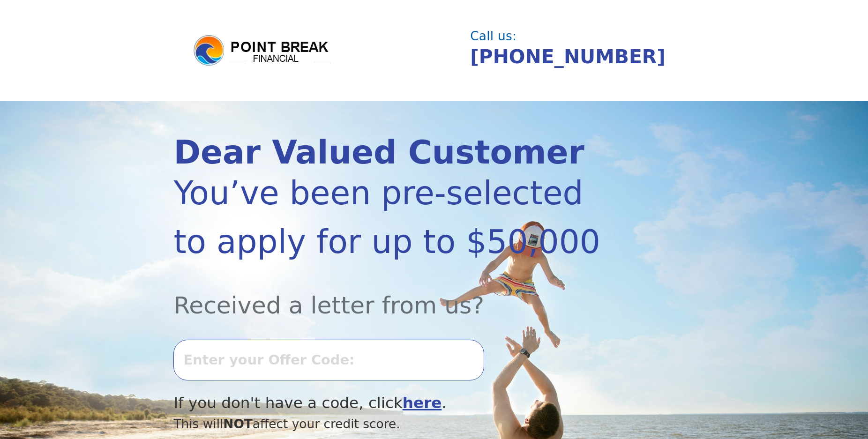 This screenshot has height=439, width=868. What do you see at coordinates (394, 424) in the screenshot?
I see `div: This will affect your credit score.` at bounding box center [394, 424].